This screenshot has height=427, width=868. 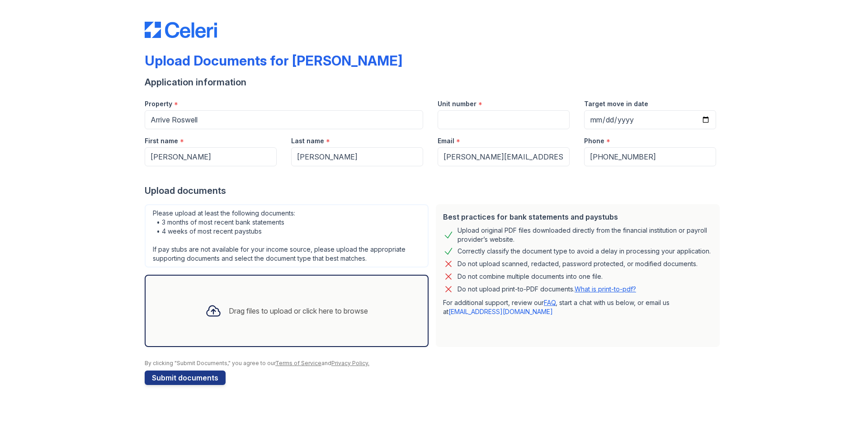 What do you see at coordinates (585, 235) in the screenshot?
I see `div: Upload original PDF files downloaded directly from the financial institution or payroll provider’...` at bounding box center [585, 235].